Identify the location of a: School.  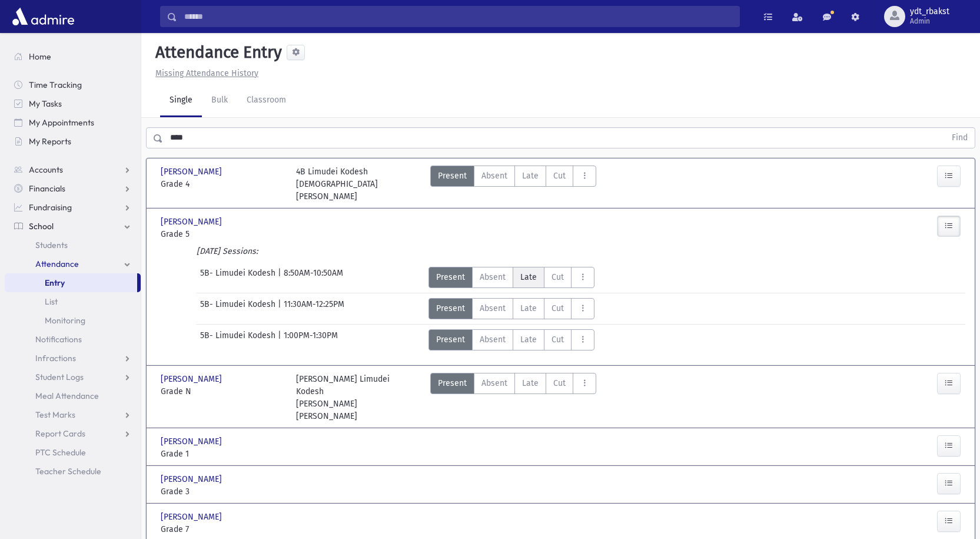
(72, 226).